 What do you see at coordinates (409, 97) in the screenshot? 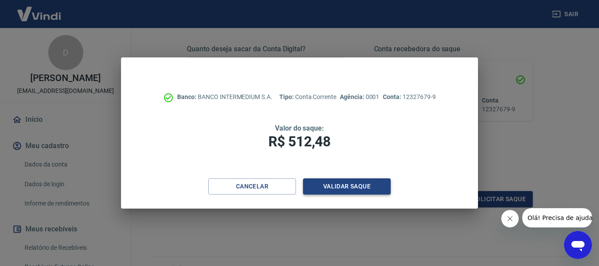
I see `p: 12327679-9` at bounding box center [409, 97].